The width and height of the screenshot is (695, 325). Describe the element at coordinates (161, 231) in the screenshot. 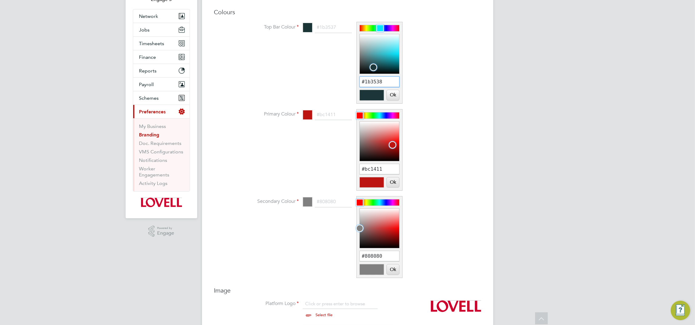

I see `a: Powered byEngage` at that location.